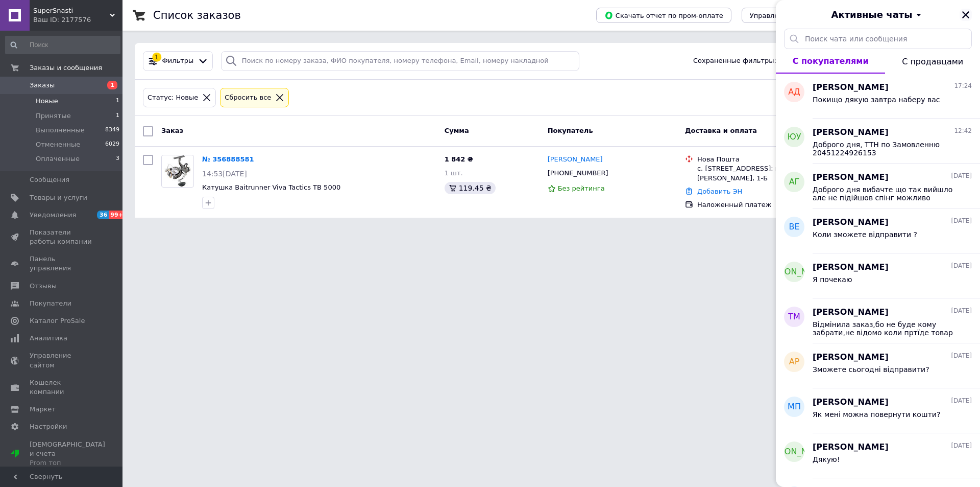  Describe the element at coordinates (876, 99) in the screenshot. I see `span: Покищо дякую завтра наберу вас` at that location.